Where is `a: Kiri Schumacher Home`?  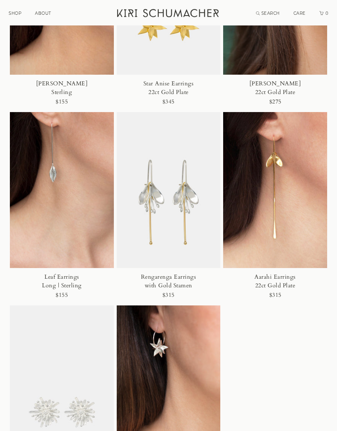 a: Kiri Schumacher Home is located at coordinates (168, 14).